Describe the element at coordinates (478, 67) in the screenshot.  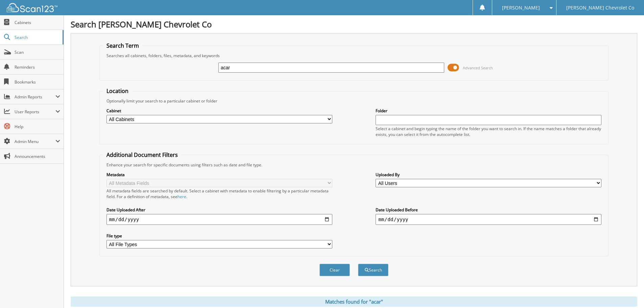
I see `span: Advanced Search` at that location.